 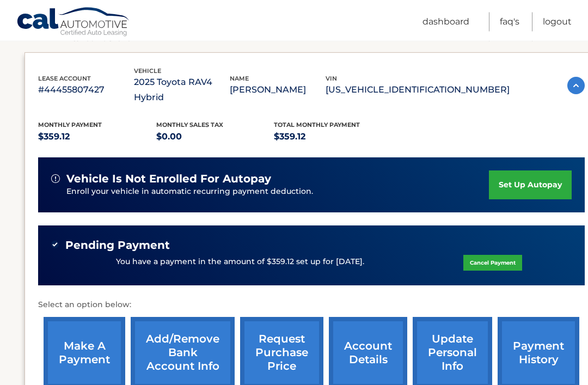 I want to click on a: Cal Automotive, so click(x=73, y=23).